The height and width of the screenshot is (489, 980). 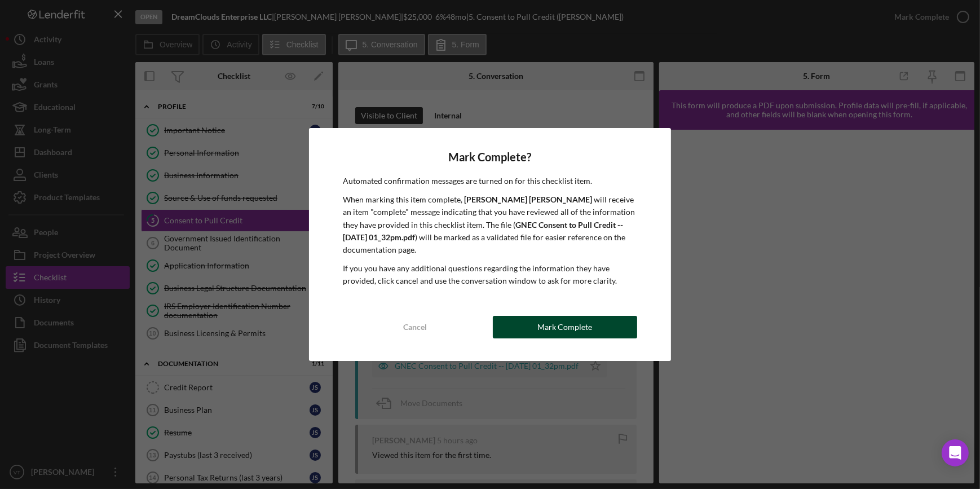 What do you see at coordinates (565, 327) in the screenshot?
I see `button: Mark Complete` at bounding box center [565, 327].